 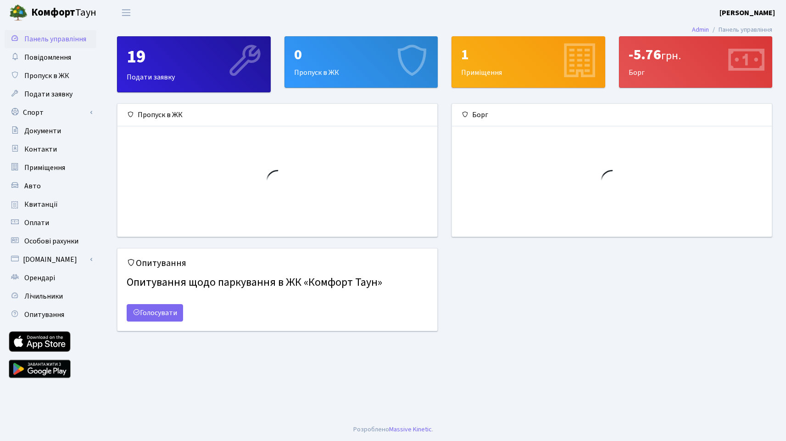 What do you see at coordinates (44, 296) in the screenshot?
I see `span: Лічильники` at bounding box center [44, 296].